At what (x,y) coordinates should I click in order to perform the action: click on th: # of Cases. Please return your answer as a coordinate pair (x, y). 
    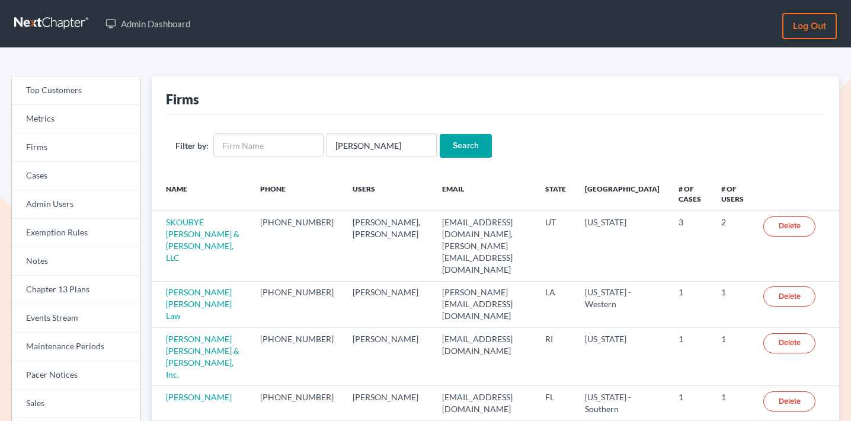
    Looking at the image, I should click on (690, 194).